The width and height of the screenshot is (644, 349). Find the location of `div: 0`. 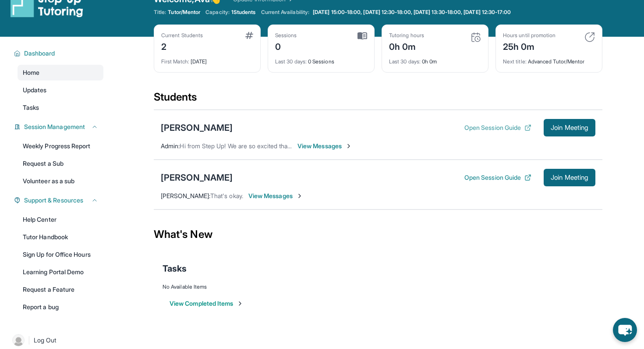

div: 0 is located at coordinates (286, 46).